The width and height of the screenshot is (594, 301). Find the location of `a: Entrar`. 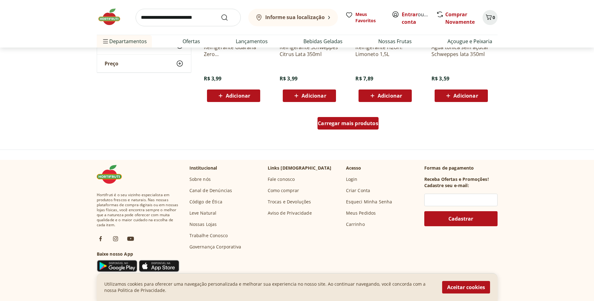

a: Entrar is located at coordinates (409, 14).